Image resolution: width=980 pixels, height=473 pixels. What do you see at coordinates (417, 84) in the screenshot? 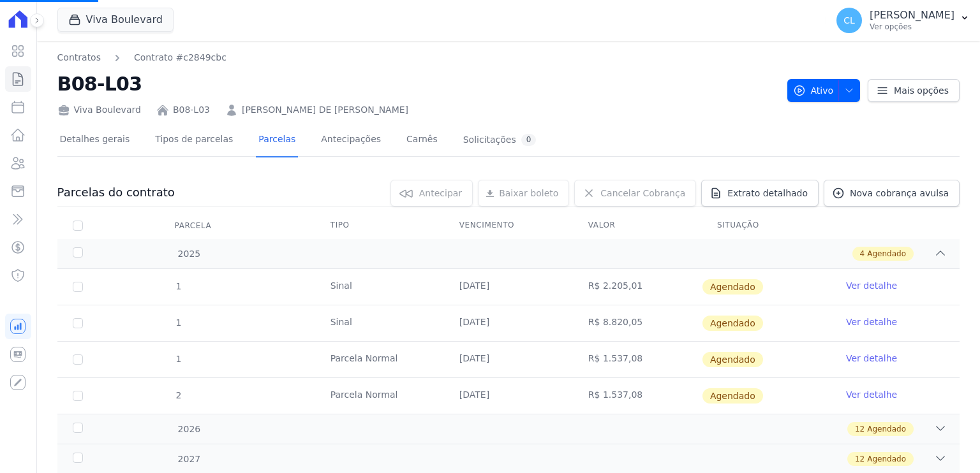
I see `h2: B08-L03` at bounding box center [417, 84].